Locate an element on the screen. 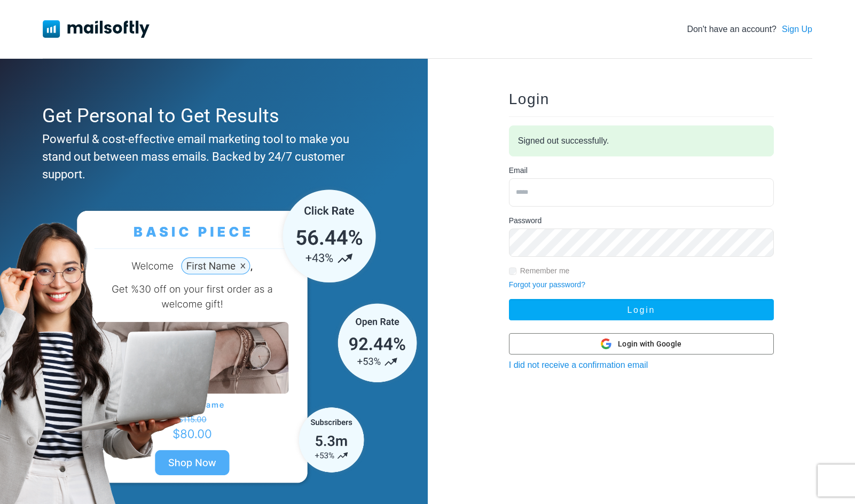  span: Login is located at coordinates (529, 99).